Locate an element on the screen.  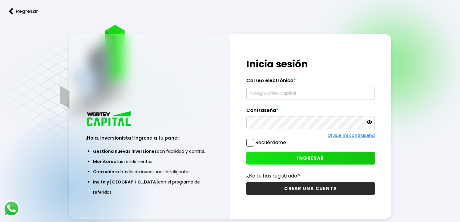
li: con facilidad y control. is located at coordinates (150, 151).